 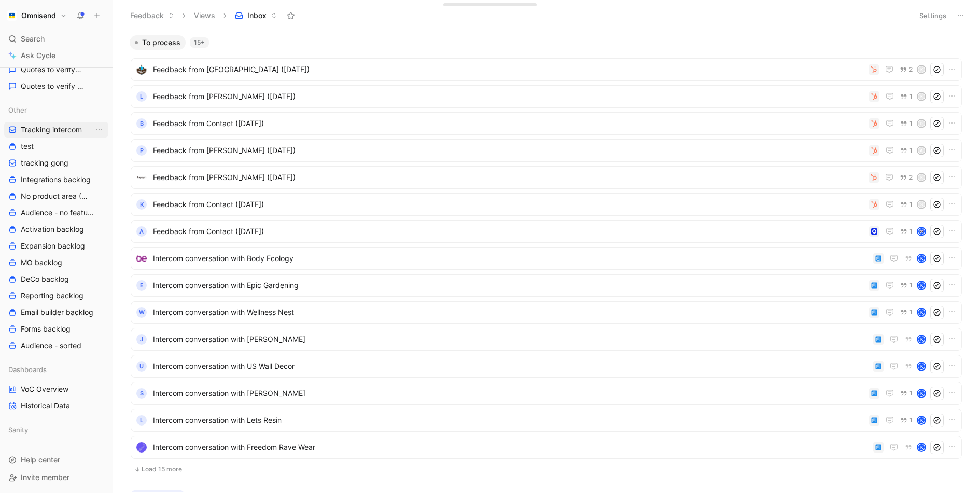 I want to click on a: MO backlog, so click(x=56, y=262).